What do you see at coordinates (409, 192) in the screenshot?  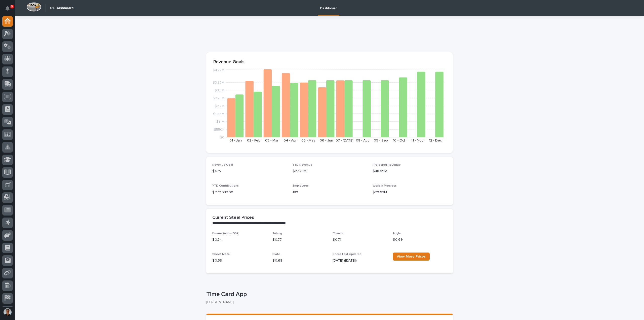 I see `p: $20.63M` at bounding box center [409, 192].